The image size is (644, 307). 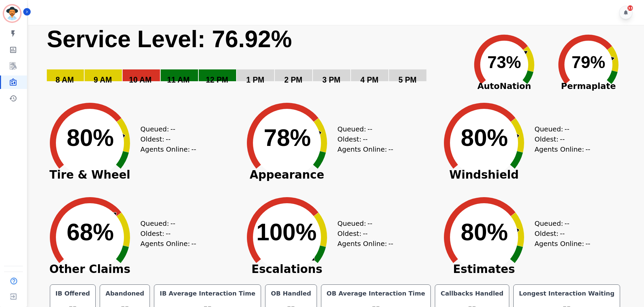 I want to click on div: 33, so click(x=630, y=8).